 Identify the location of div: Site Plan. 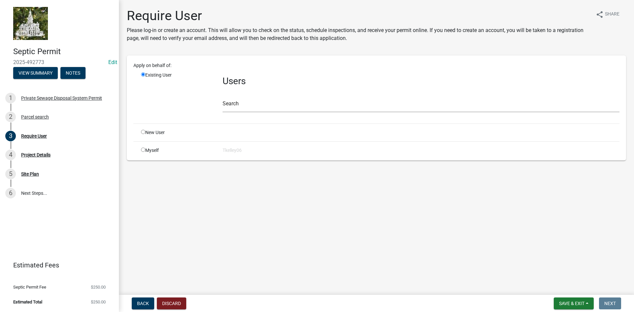
(30, 174).